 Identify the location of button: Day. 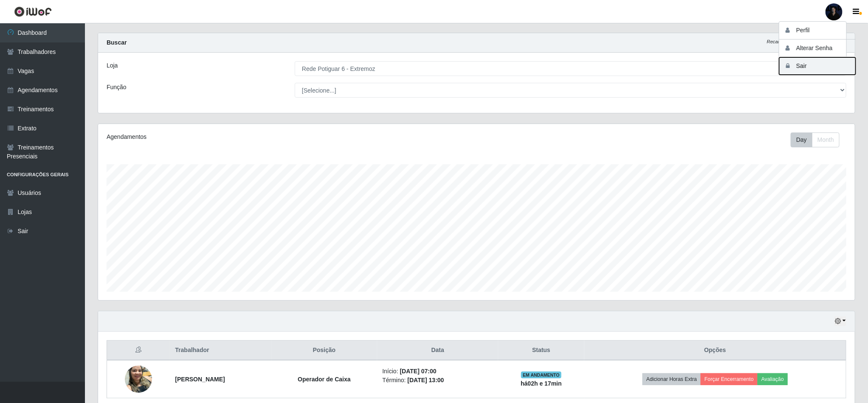
(801, 140).